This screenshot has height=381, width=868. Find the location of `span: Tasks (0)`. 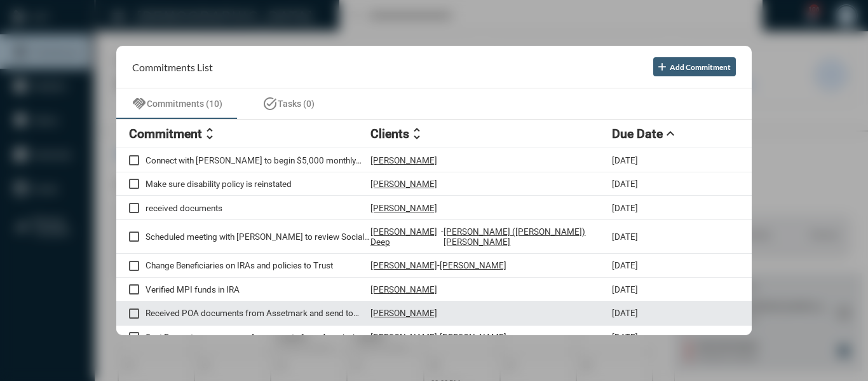

span: Tasks (0) is located at coordinates (296, 104).